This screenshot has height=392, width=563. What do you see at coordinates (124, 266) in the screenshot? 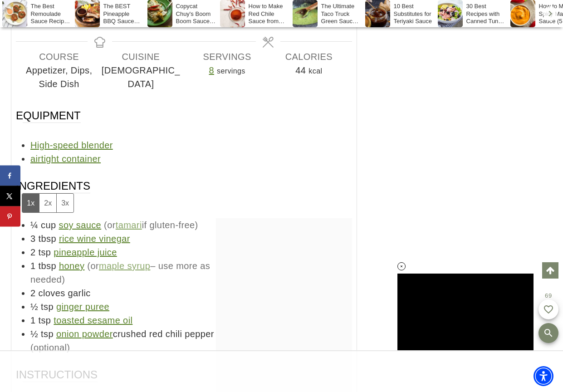
I see `a: maple syrup` at bounding box center [124, 266].